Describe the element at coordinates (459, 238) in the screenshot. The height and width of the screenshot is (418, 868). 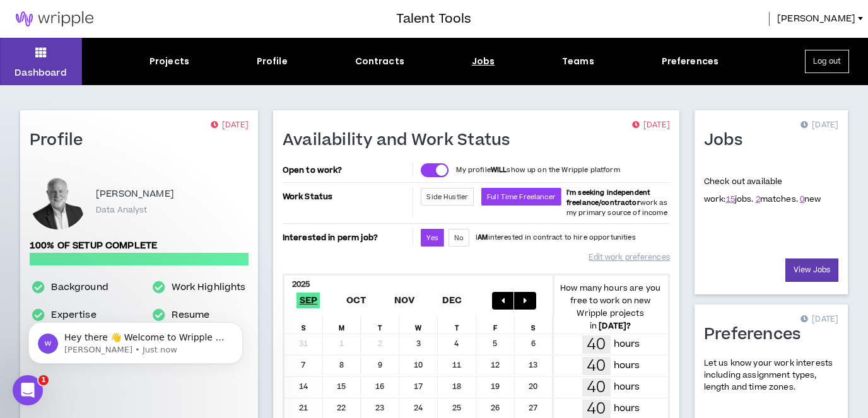
I see `span: No` at that location.